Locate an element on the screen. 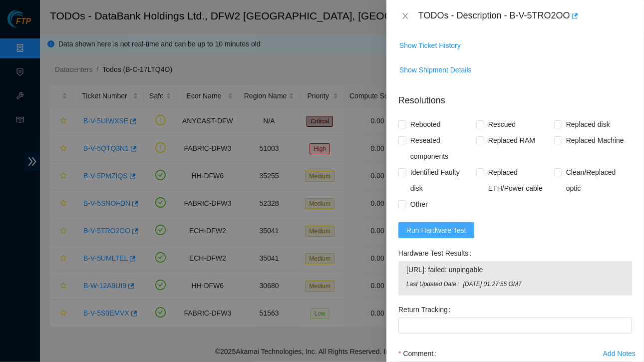 Image resolution: width=644 pixels, height=362 pixels. button: Run Hardware Test is located at coordinates (436, 230).